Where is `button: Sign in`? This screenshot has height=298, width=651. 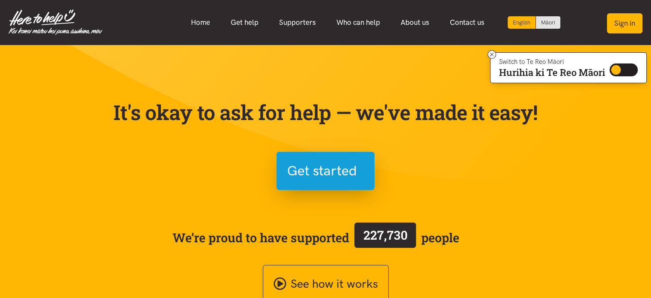 button: Sign in is located at coordinates (625, 23).